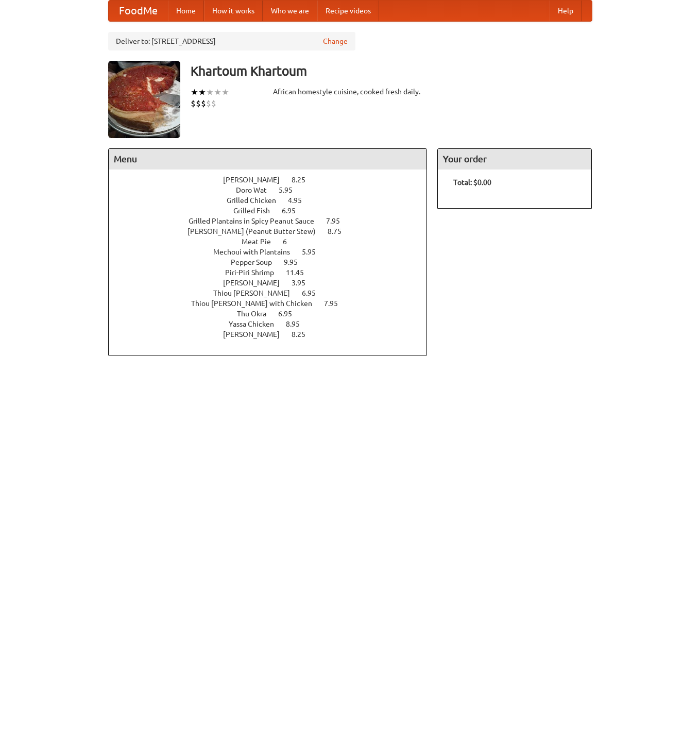 This screenshot has height=729, width=700. I want to click on a: Recipe videos, so click(349, 11).